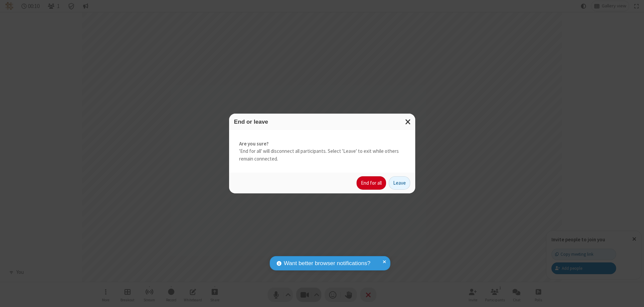  Describe the element at coordinates (399, 183) in the screenshot. I see `button: Leave` at that location.